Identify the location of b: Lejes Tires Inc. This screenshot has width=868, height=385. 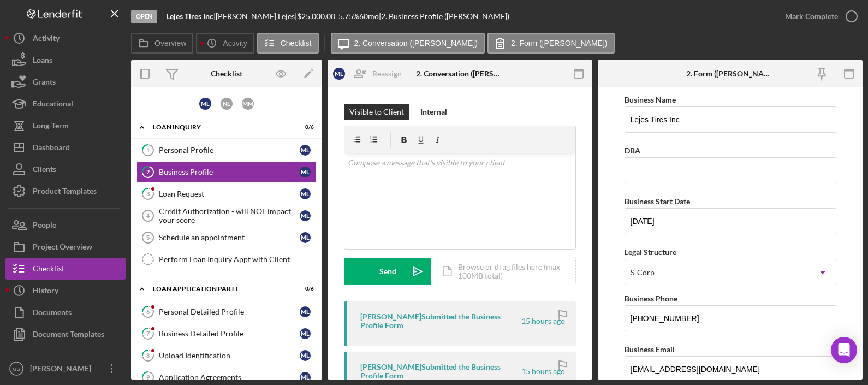
(189, 16).